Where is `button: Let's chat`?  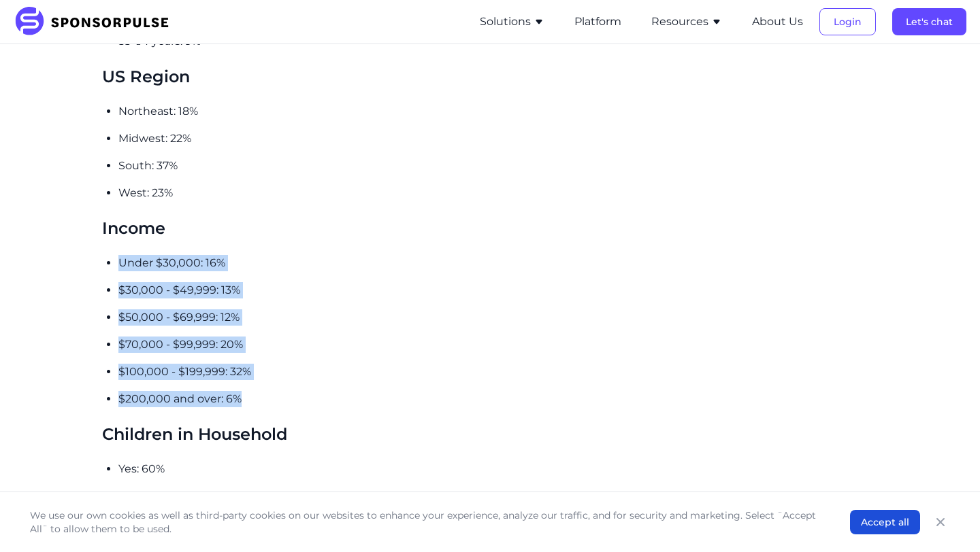
button: Let's chat is located at coordinates (929, 22).